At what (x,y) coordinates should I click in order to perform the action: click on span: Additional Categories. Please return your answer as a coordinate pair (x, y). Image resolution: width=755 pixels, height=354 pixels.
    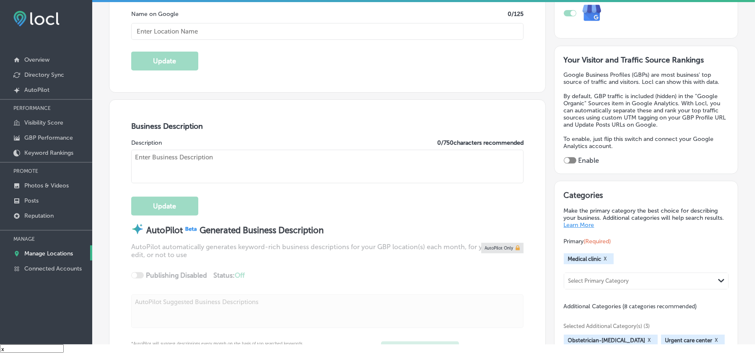
    Looking at the image, I should click on (631, 306).